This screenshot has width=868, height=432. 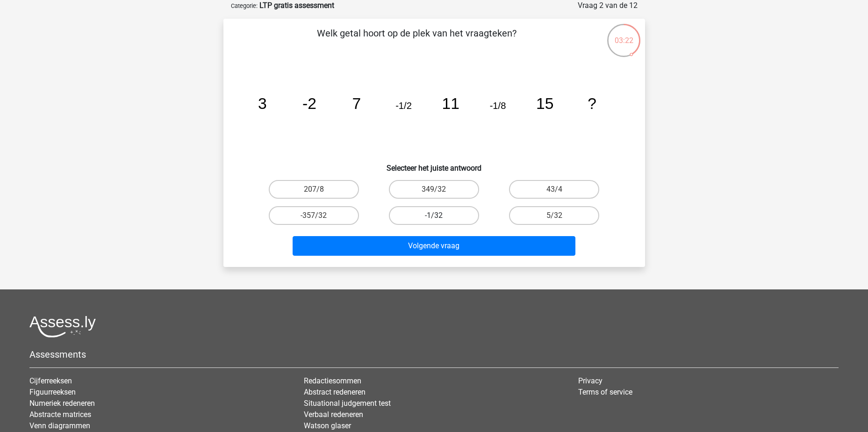 I want to click on strong: LTP gratis assessment, so click(x=297, y=5).